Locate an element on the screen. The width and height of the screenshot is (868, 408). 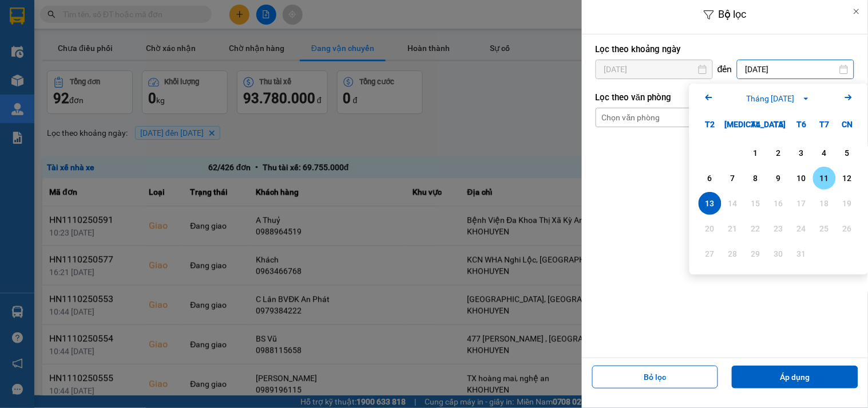
label: Lọc theo khoảng ngày is located at coordinates (725, 49).